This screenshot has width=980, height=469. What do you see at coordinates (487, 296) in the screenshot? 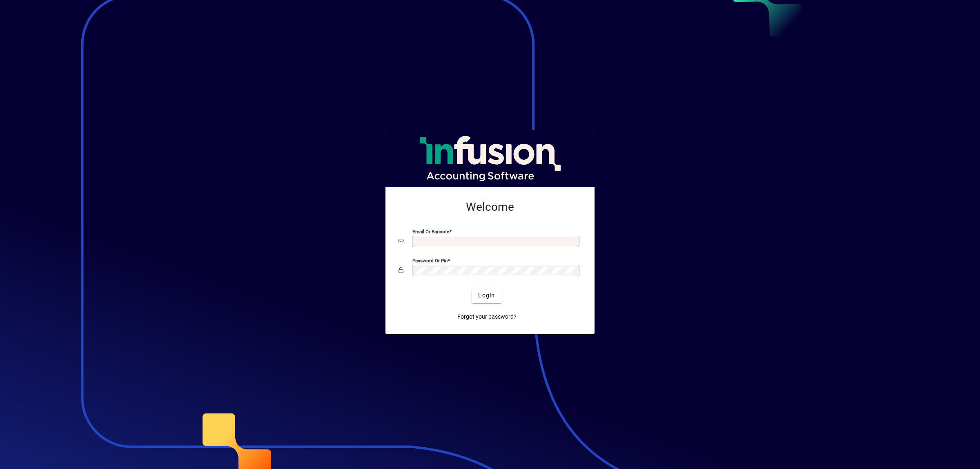
I see `span: Login` at bounding box center [487, 296].